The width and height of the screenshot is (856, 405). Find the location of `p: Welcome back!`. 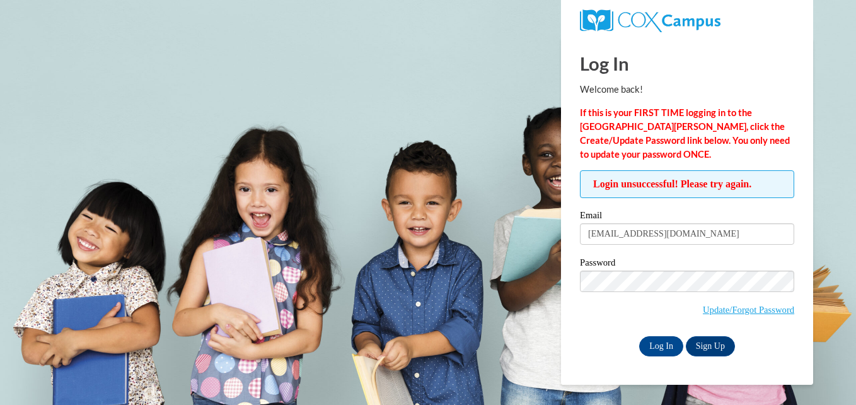

p: Welcome back! is located at coordinates (687, 89).